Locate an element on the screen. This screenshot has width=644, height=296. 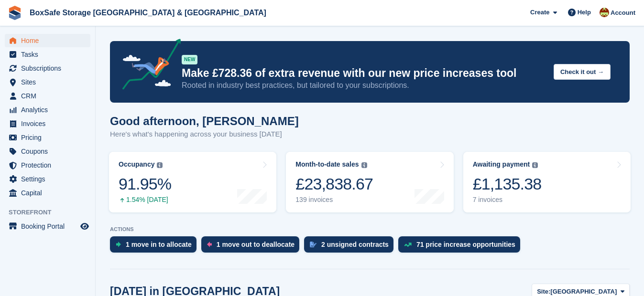
span: Sites is located at coordinates (49, 82).